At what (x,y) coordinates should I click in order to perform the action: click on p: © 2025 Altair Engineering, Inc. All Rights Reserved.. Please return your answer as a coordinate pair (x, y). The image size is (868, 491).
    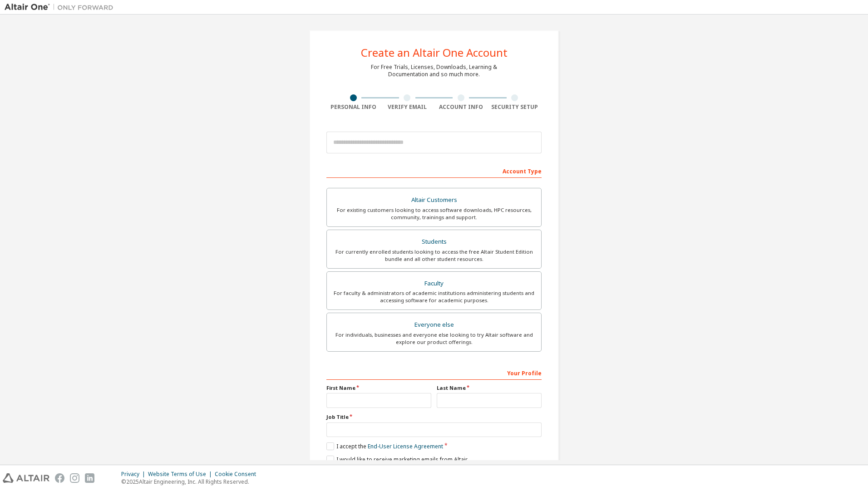
    Looking at the image, I should click on (191, 482).